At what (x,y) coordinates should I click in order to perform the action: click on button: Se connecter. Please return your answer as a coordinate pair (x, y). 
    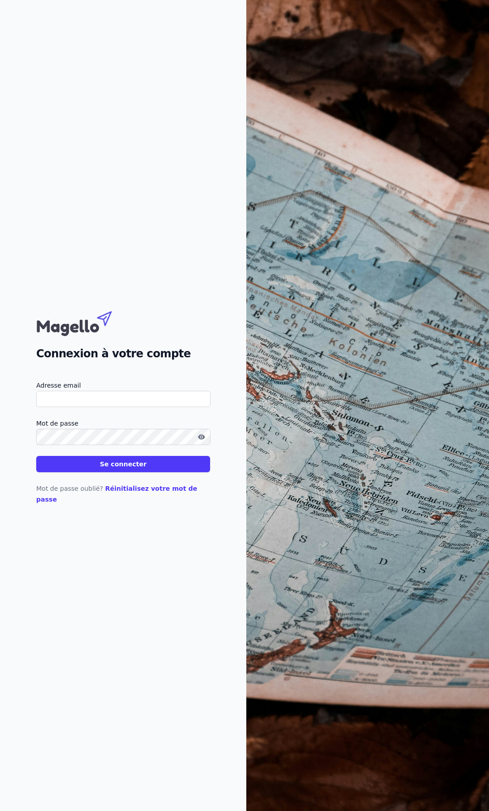
    Looking at the image, I should click on (123, 464).